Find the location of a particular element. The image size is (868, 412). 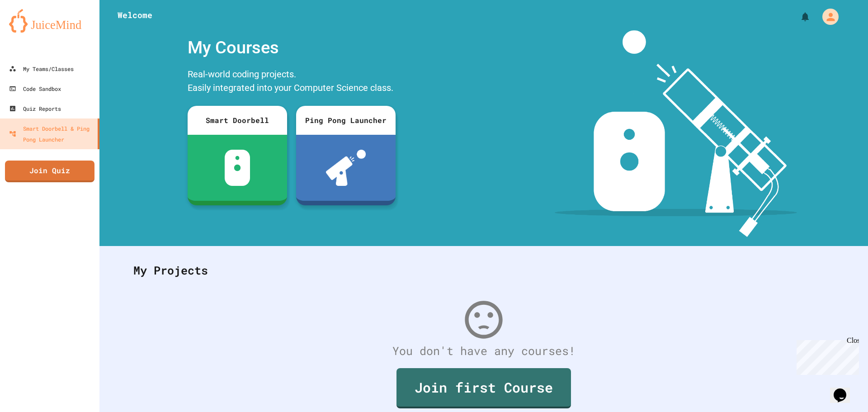

a: Join first Course is located at coordinates (484, 388).